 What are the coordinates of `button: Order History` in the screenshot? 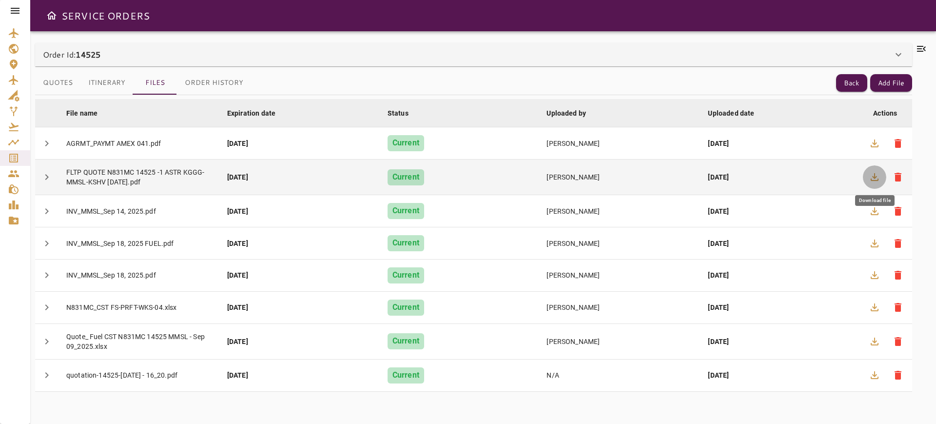 It's located at (214, 83).